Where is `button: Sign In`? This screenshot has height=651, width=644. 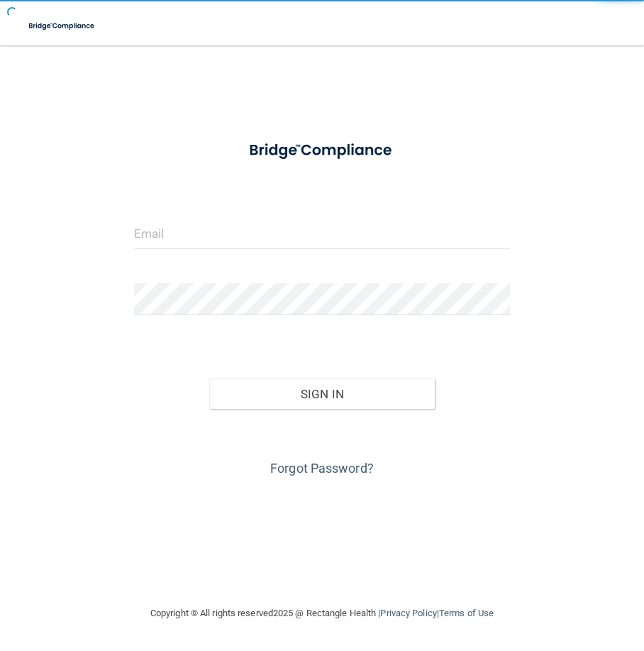 button: Sign In is located at coordinates (322, 394).